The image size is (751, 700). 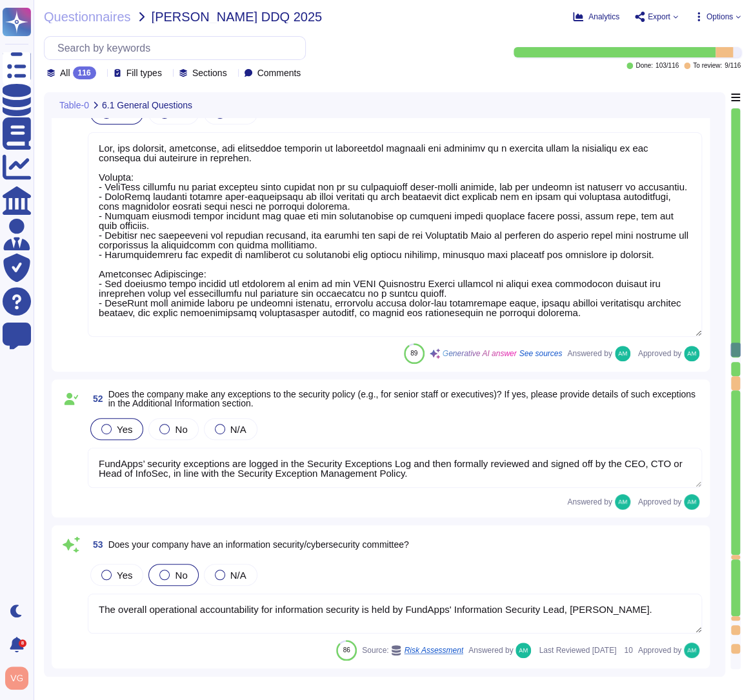 I want to click on span: To review:, so click(x=707, y=66).